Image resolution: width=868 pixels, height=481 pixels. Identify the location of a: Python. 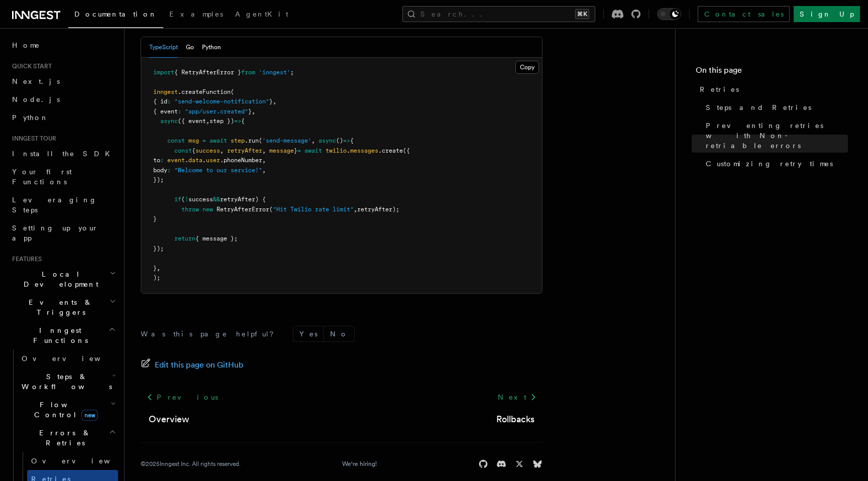
(63, 118).